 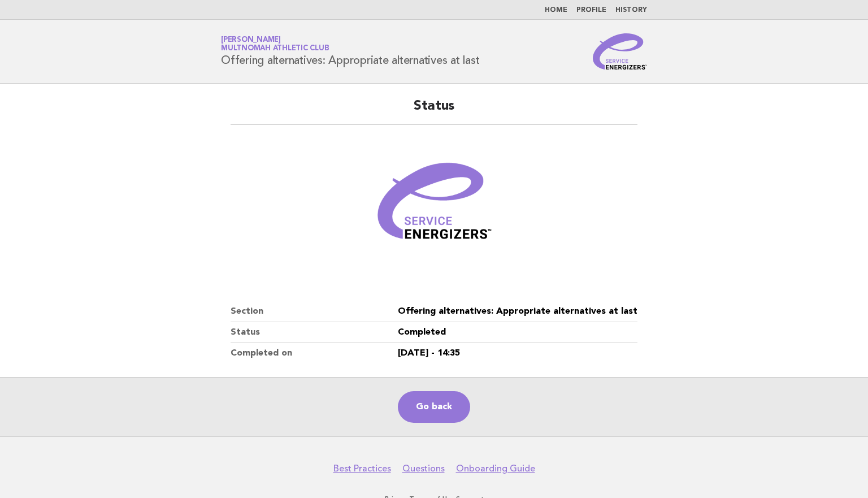 I want to click on dt: Status, so click(x=314, y=333).